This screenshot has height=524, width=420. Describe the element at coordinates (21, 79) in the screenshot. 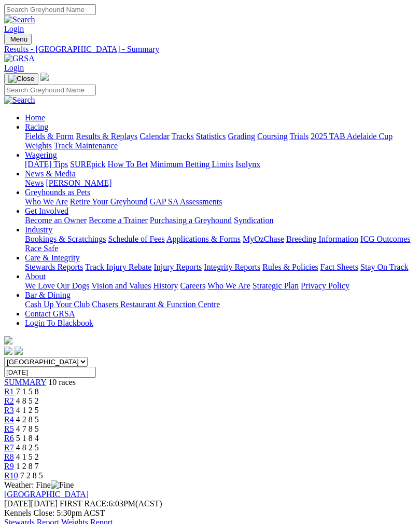

I see `img: Close` at that location.